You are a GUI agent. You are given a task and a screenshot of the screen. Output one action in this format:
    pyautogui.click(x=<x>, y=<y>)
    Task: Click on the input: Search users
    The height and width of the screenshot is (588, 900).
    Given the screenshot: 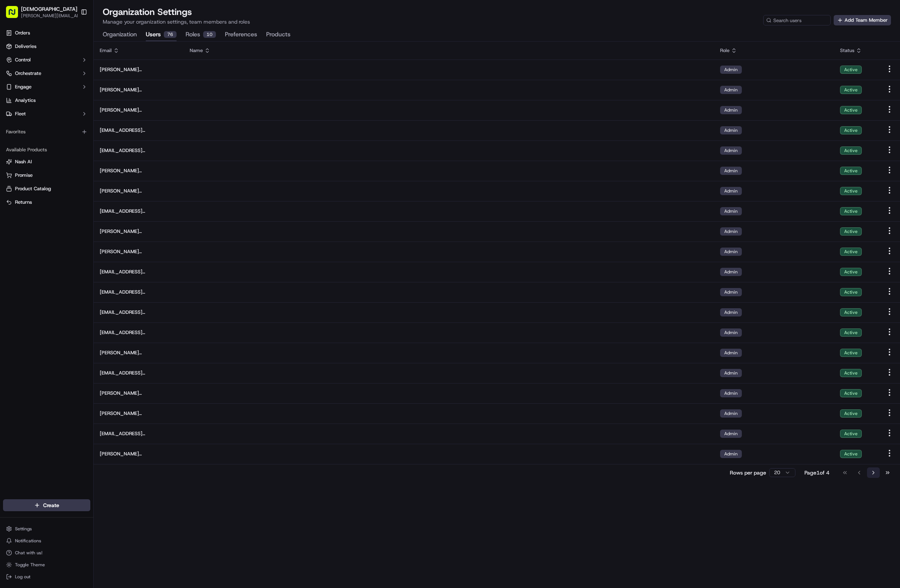 What is the action you would take?
    pyautogui.click(x=797, y=20)
    